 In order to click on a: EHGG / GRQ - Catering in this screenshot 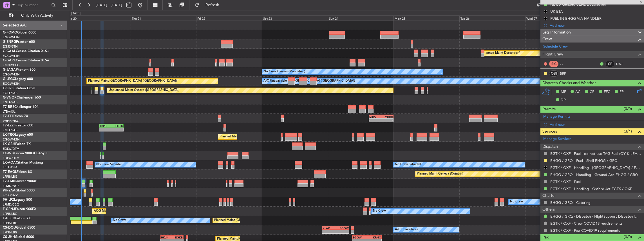, I will do `click(570, 202)`.